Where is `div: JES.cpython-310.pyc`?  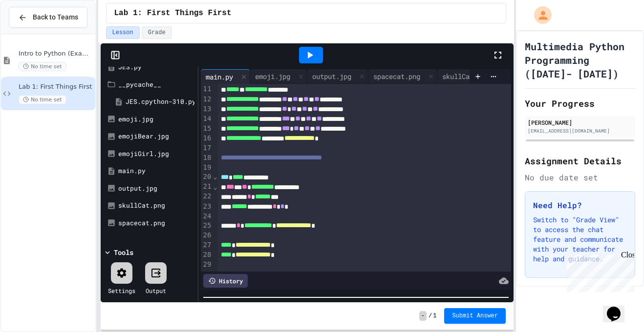
div: JES.cpython-310.pyc is located at coordinates (160, 102).